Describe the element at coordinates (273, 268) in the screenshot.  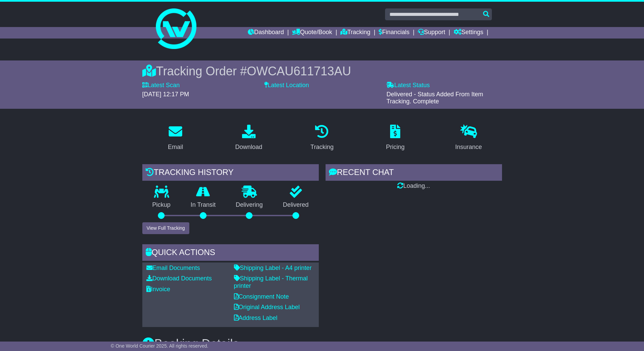
I see `a: Shipping Label - A4 printer` at that location.